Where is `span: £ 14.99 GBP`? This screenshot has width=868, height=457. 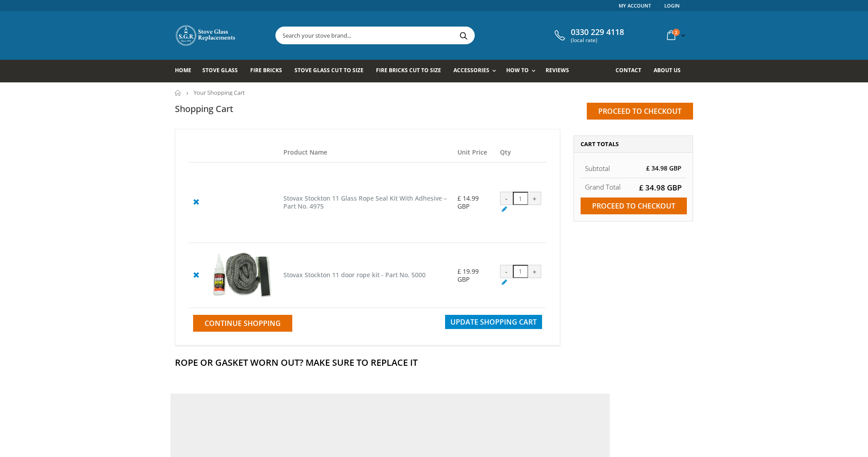 span: £ 14.99 GBP is located at coordinates (468, 202).